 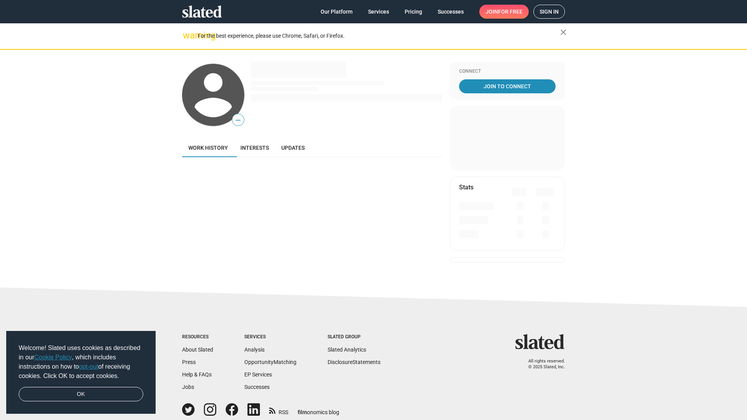 What do you see at coordinates (254, 148) in the screenshot?
I see `a: Interests` at bounding box center [254, 148].